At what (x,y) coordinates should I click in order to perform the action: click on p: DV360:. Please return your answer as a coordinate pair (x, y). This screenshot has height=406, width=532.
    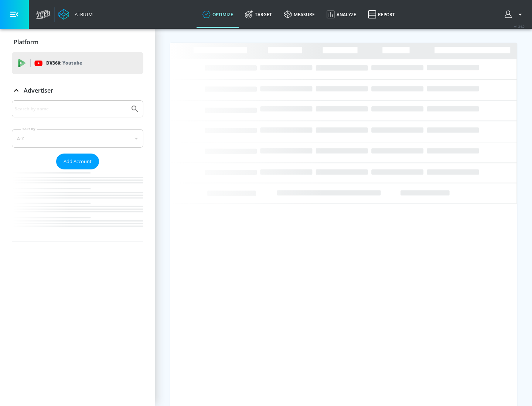
    Looking at the image, I should click on (64, 63).